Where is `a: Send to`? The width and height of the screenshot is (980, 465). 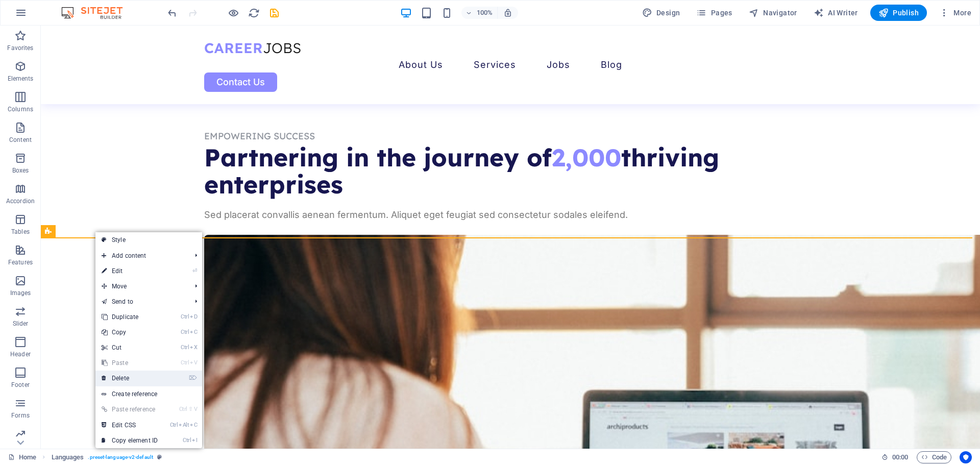
a: Send to is located at coordinates (141, 301).